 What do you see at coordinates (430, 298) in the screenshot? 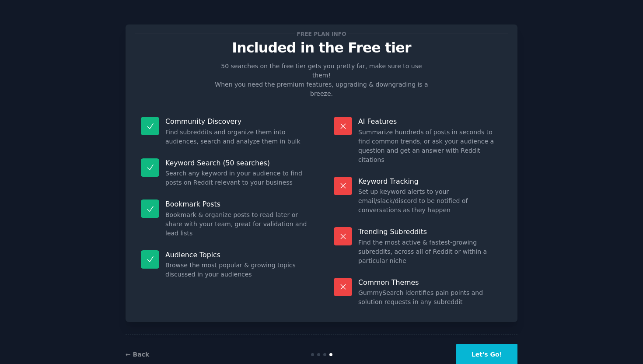
I see `dd: GummySearch identifies pain points and solution requests in any subreddit` at bounding box center [430, 298].